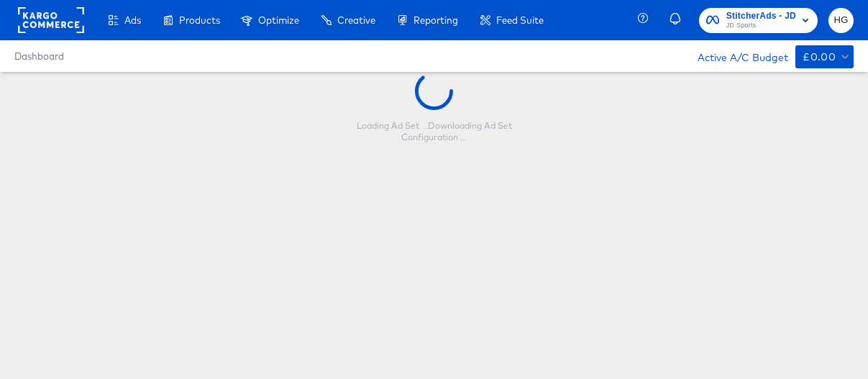 Image resolution: width=868 pixels, height=379 pixels. Describe the element at coordinates (436, 20) in the screenshot. I see `span: Reporting` at that location.